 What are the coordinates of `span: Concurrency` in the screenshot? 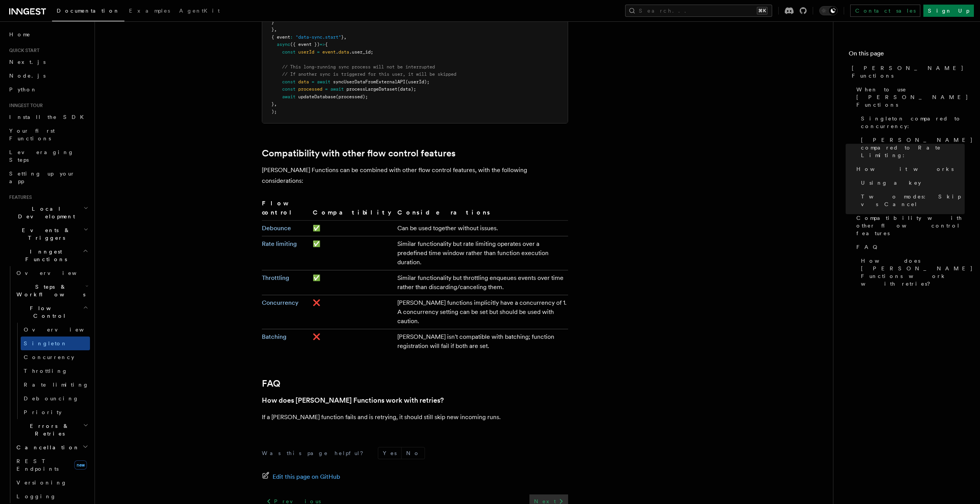 It's located at (49, 357).